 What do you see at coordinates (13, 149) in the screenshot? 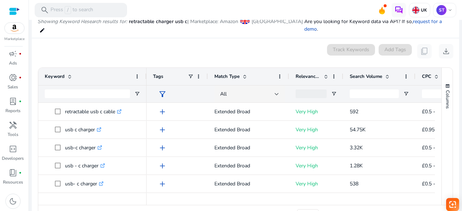
I see `span: code_blocks` at bounding box center [13, 149].